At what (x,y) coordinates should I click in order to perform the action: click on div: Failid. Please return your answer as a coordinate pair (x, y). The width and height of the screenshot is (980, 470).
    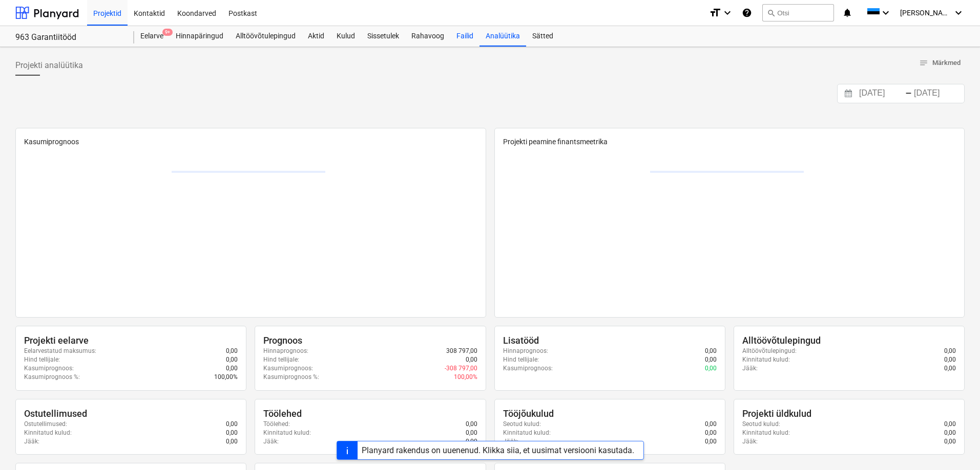
    Looking at the image, I should click on (465, 36).